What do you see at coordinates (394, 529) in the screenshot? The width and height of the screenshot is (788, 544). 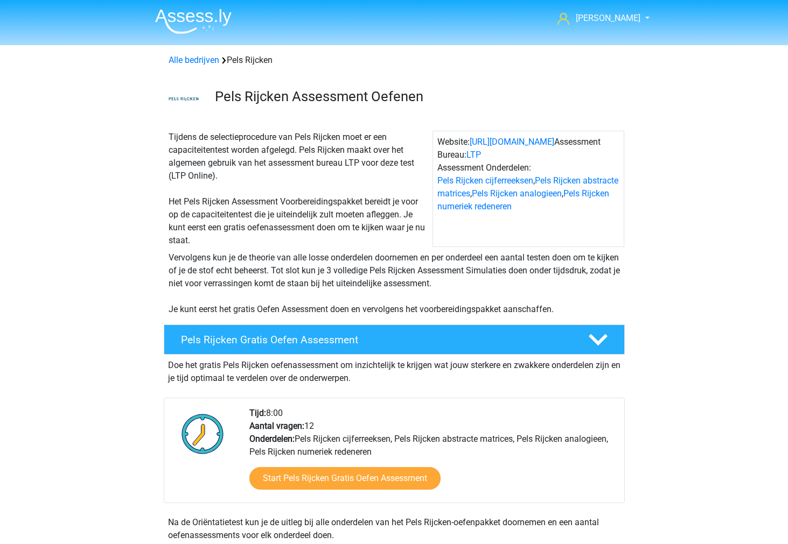 I see `div: Na de Oriëntatietest kun je de uitleg bij alle onderdelen van het Pels Rijcken-oefenpakket doorne...` at bounding box center [394, 529].